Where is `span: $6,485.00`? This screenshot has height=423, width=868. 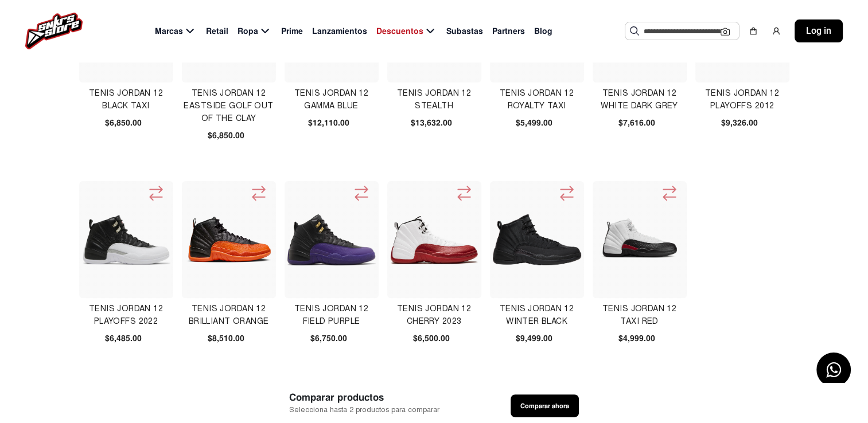 span: $6,485.00 is located at coordinates (123, 338).